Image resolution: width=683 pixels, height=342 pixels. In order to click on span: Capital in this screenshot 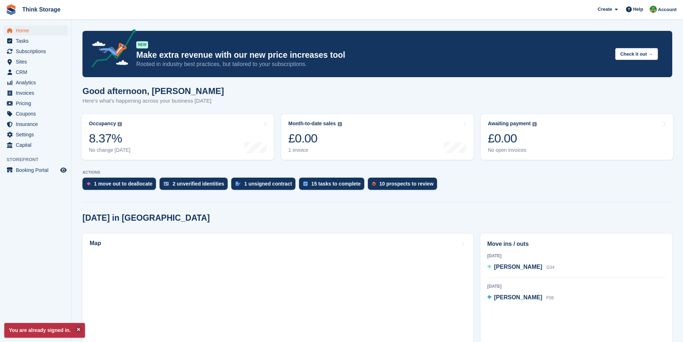, I will do `click(37, 145)`.